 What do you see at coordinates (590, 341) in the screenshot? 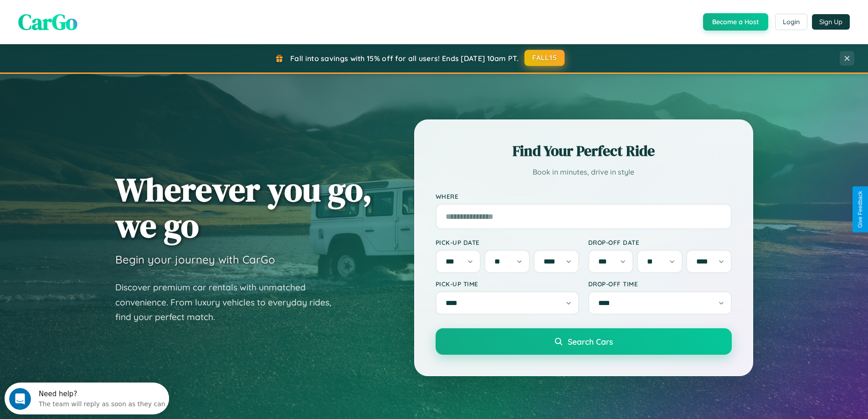
I see `span: Search Cars` at bounding box center [590, 341].